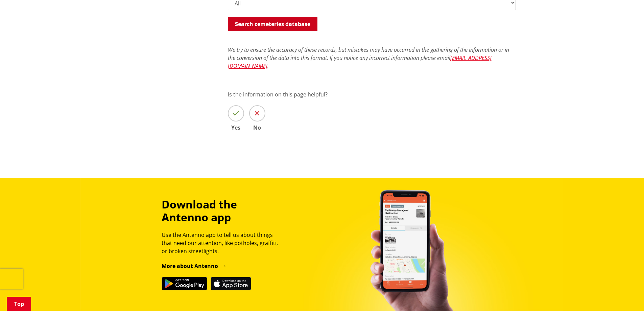 The width and height of the screenshot is (644, 311). What do you see at coordinates (223, 243) in the screenshot?
I see `p: Use the Antenno app to tell us about things that need our attention, like potholes, graffiti, or ...` at bounding box center [223, 243].